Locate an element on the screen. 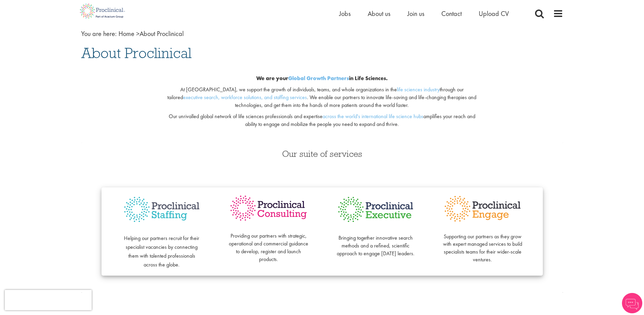  img: Proclinical Consulting is located at coordinates (268, 208).